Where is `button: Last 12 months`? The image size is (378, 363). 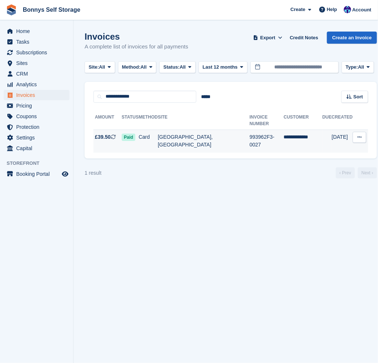 button: Last 12 months is located at coordinates (223, 67).